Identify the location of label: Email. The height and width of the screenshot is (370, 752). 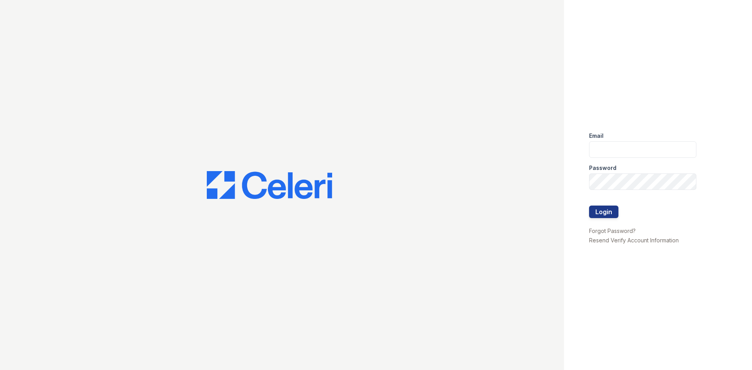
(596, 136).